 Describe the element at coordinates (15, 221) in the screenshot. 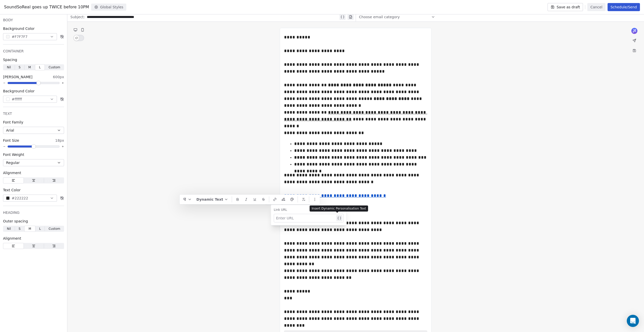

I see `span: Outer spacing` at that location.